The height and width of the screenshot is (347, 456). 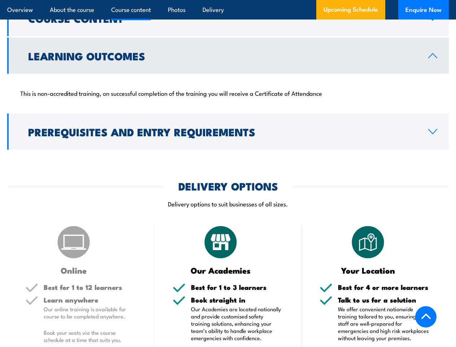 What do you see at coordinates (237, 323) in the screenshot?
I see `p: Our Academies are located nationally and provide customised safety training solutions, enhancing ...` at bounding box center [237, 323].